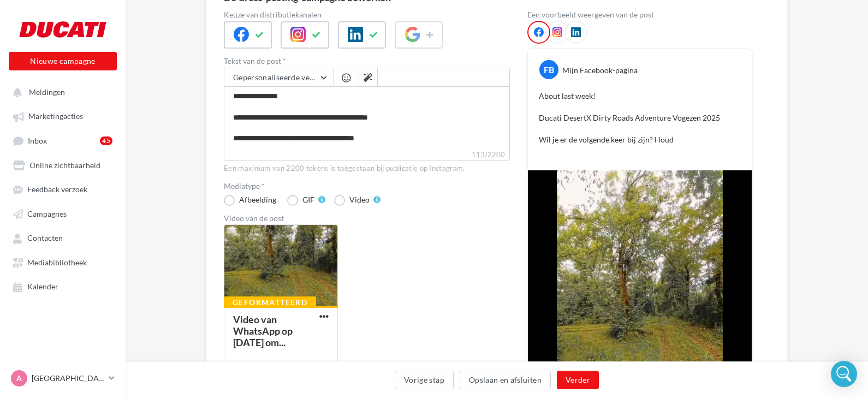 This screenshot has height=398, width=868. What do you see at coordinates (37, 140) in the screenshot?
I see `span: Inbox` at bounding box center [37, 140].